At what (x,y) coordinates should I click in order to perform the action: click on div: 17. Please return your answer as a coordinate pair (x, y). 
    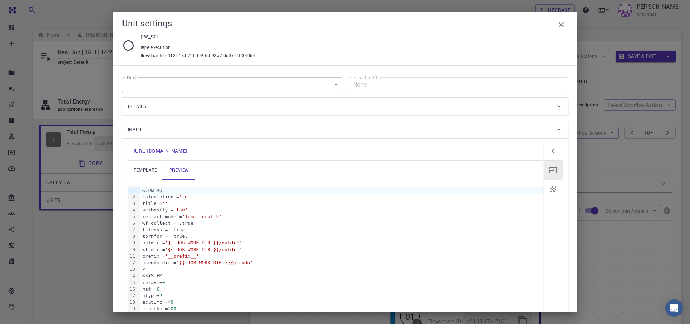
    Looking at the image, I should click on (132, 296).